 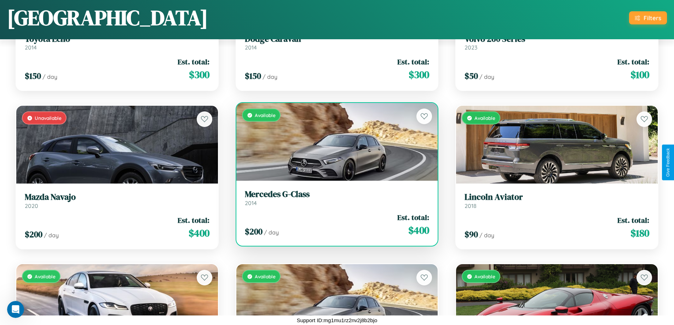 I want to click on span: 2018, so click(x=471, y=206).